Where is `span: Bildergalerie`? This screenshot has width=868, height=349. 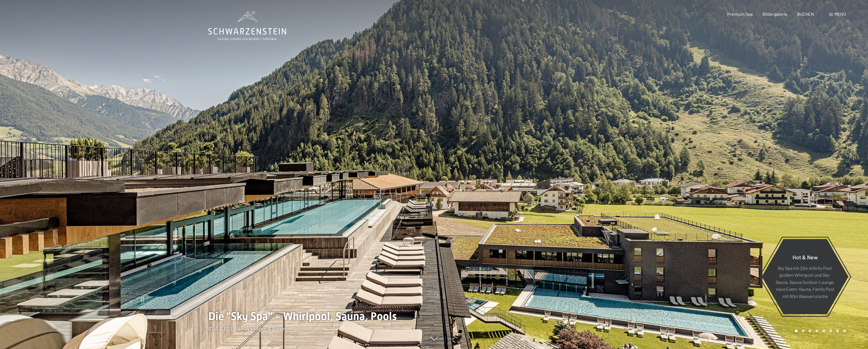
span: Bildergalerie is located at coordinates (775, 14).